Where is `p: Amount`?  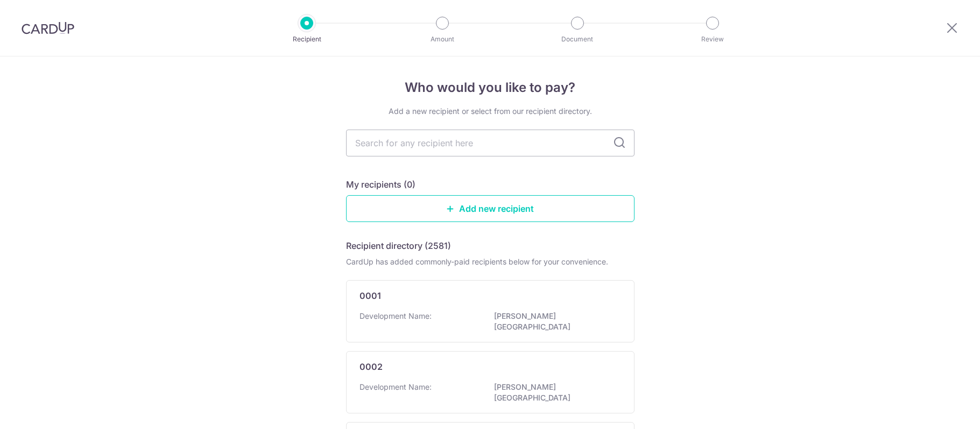
p: Amount is located at coordinates (442, 39).